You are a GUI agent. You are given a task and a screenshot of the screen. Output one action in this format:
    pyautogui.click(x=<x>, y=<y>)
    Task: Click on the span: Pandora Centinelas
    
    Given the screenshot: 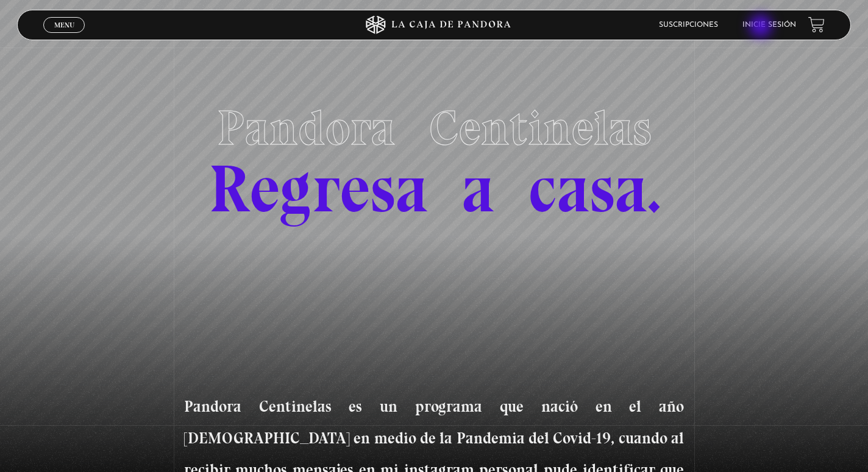 What is the action you would take?
    pyautogui.click(x=434, y=128)
    